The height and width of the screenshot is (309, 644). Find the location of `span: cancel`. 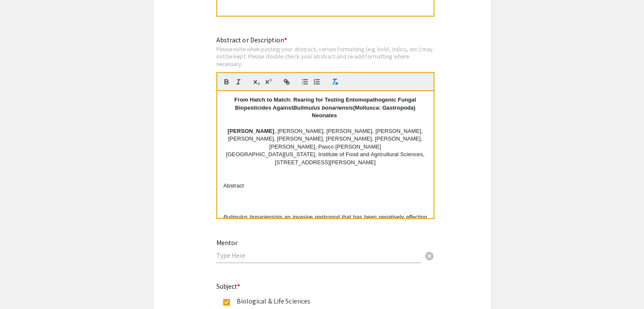

span: cancel is located at coordinates (429, 256).